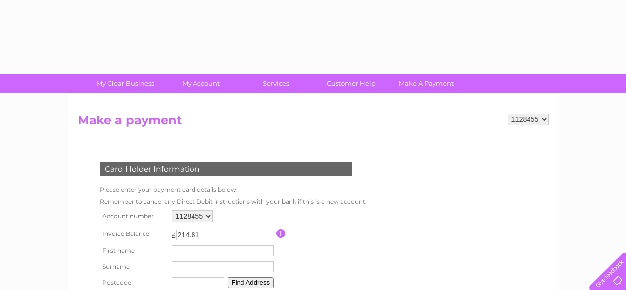 This screenshot has width=626, height=290. Describe the element at coordinates (276, 83) in the screenshot. I see `a: Services` at that location.